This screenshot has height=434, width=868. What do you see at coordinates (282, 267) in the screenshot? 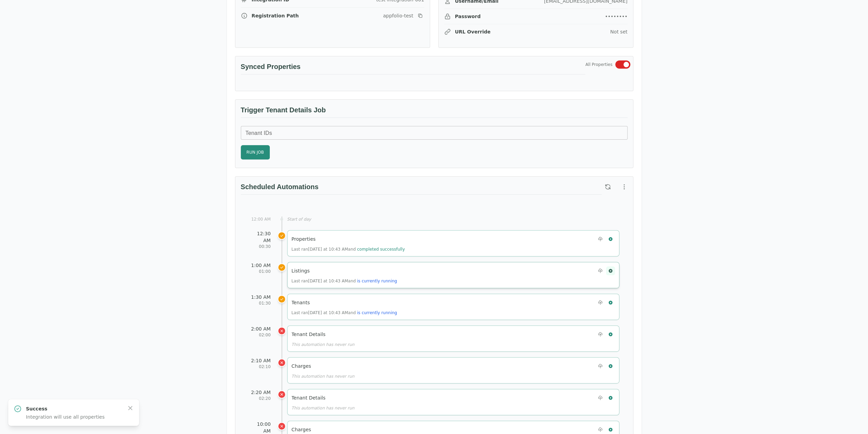
I see `div: Listings was scheduled for 1:00 AM but ran at a different time (actual run: Today at 10:43 AM)` at bounding box center [282, 267].